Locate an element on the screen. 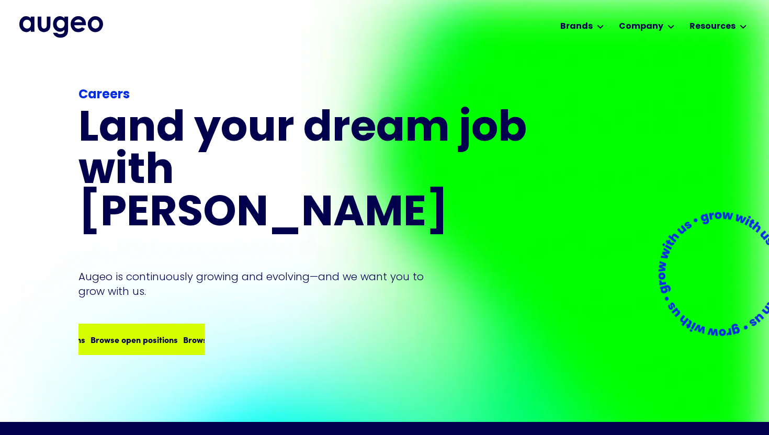  div: Resources is located at coordinates (712, 27).